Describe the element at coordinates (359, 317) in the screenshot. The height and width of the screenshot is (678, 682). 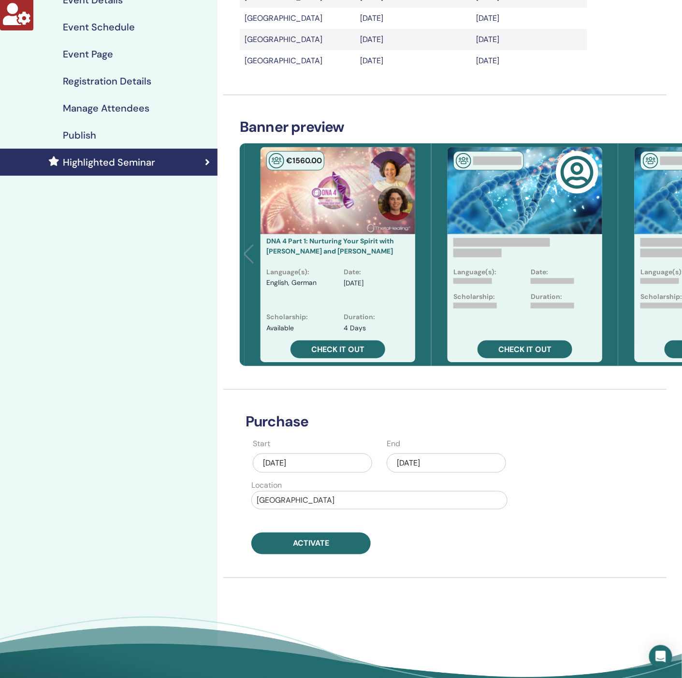
I see `p: Duration :` at that location.